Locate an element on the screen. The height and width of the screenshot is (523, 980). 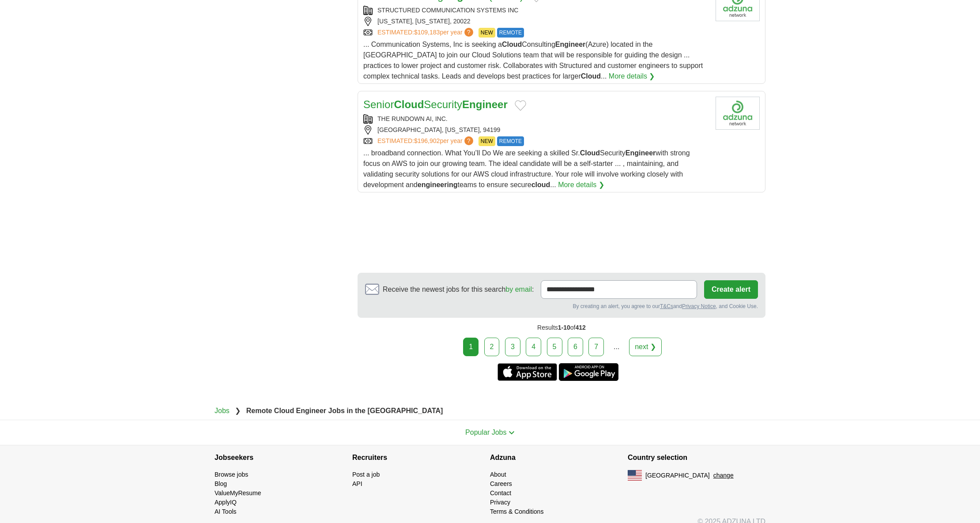
a: 5 is located at coordinates (554, 347).